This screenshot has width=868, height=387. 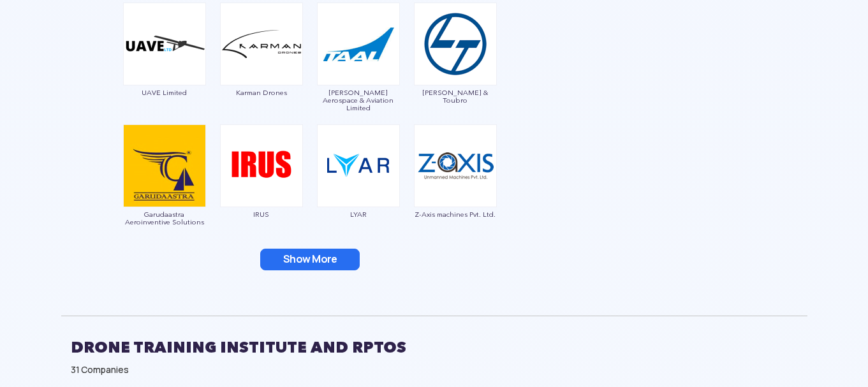 I want to click on a: IRUS, so click(x=262, y=189).